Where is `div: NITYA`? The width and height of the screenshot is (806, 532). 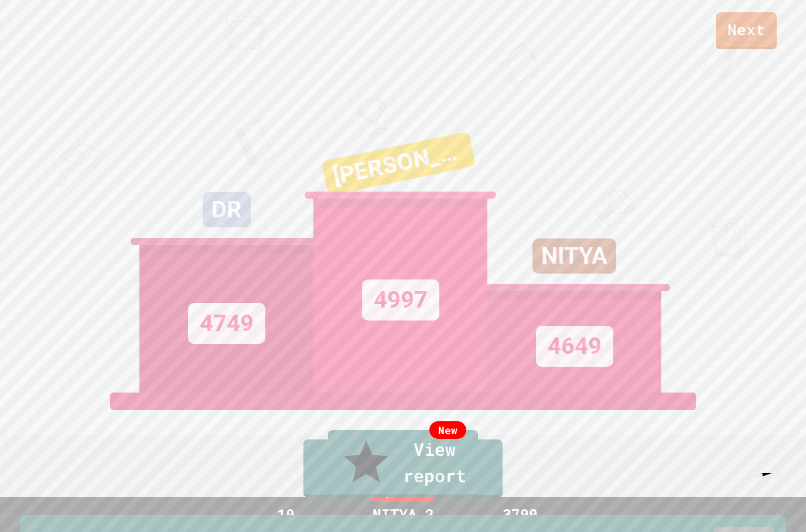 div: NITYA is located at coordinates (574, 255).